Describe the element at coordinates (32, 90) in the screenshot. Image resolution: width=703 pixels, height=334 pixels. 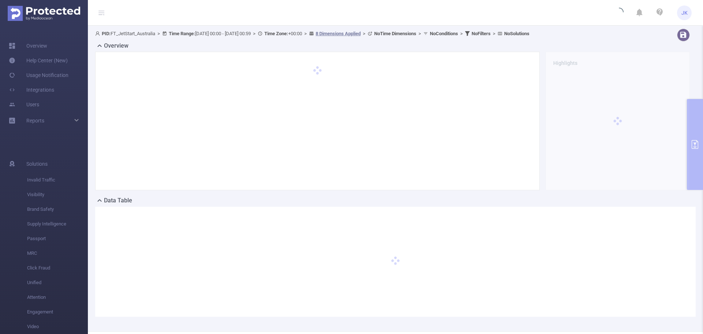
I see `a: Integrations` at that location.